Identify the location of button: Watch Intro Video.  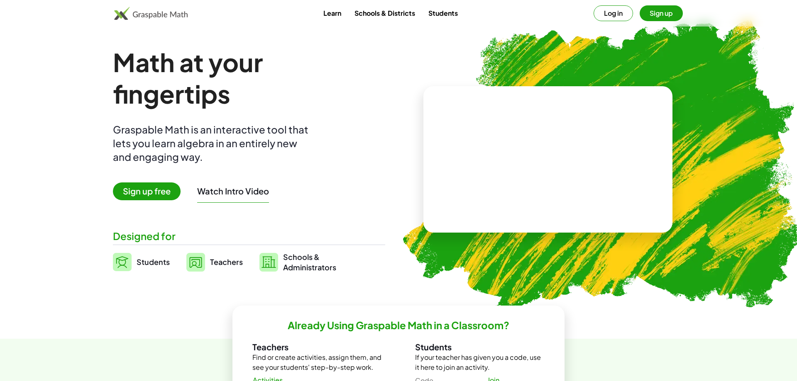
(233, 191).